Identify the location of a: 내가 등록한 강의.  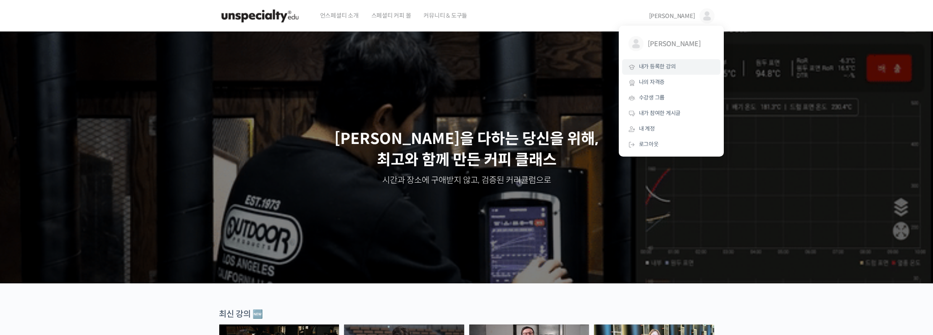
(671, 67).